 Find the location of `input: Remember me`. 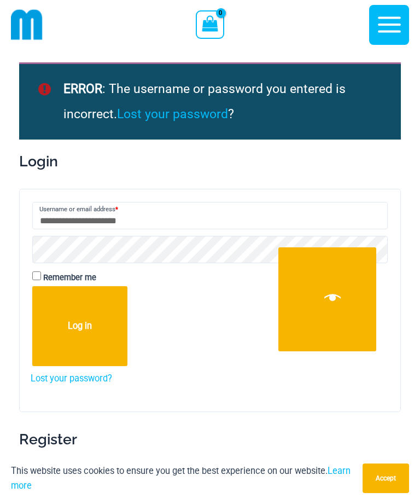

input: Remember me is located at coordinates (36, 276).